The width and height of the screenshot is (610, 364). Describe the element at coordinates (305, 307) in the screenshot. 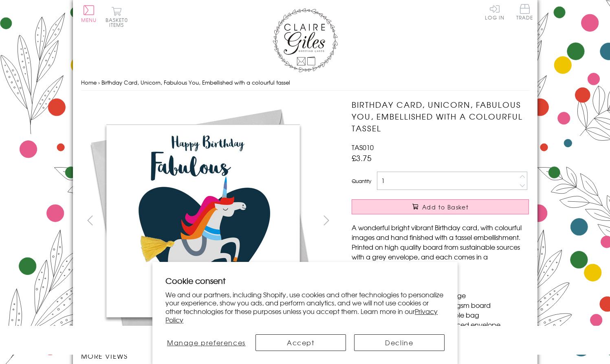

I see `p: We and our partners, including Shopify, use cookies and other technologies to personalize your ex...` at that location.